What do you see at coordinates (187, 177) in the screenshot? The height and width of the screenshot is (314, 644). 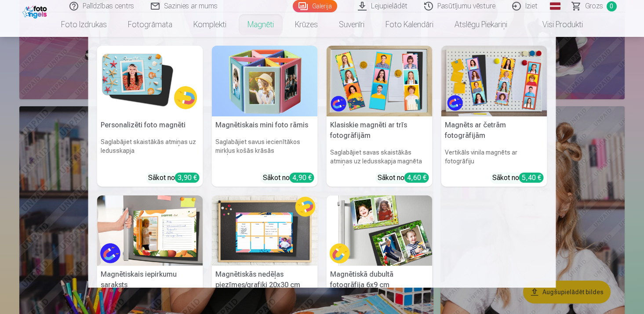 I see `div: 3,90 €` at bounding box center [187, 177].